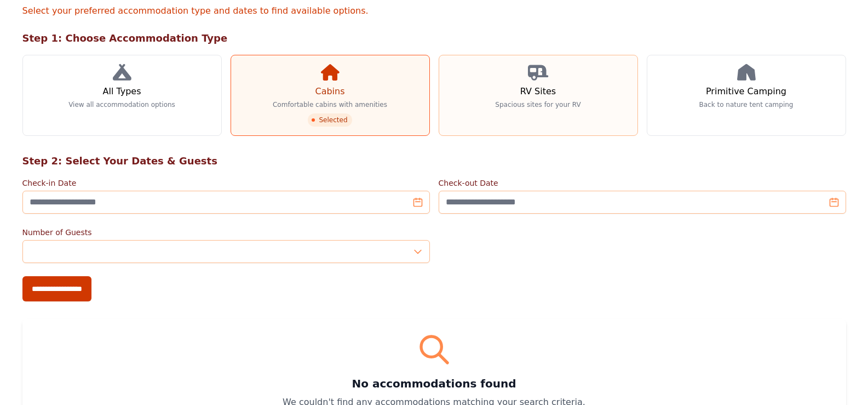 The width and height of the screenshot is (868, 405). Describe the element at coordinates (537, 92) in the screenshot. I see `h3: RV Sites` at that location.